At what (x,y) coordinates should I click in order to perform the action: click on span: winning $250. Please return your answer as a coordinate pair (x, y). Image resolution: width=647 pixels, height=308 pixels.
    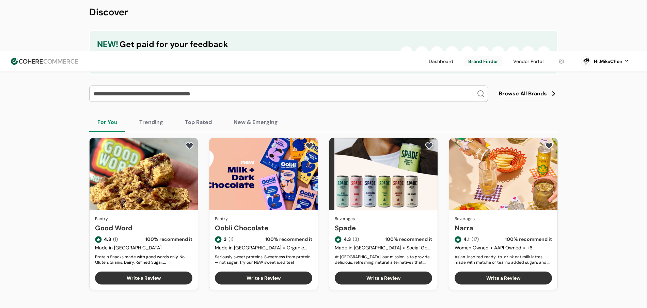
    Looking at the image, I should click on (201, 54).